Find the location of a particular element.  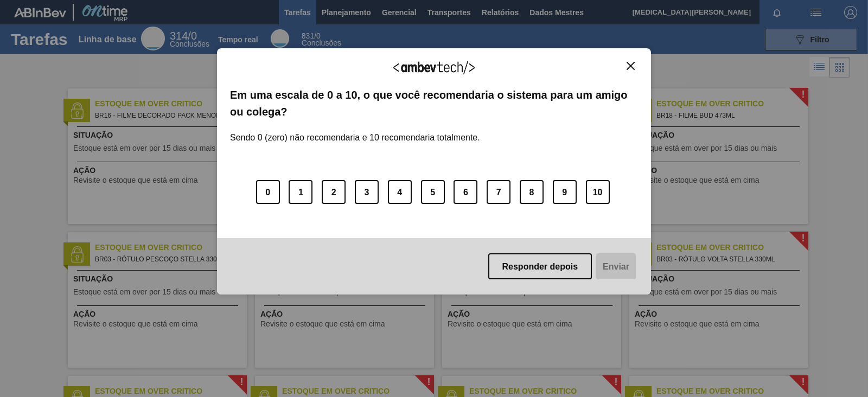

font: 2 is located at coordinates (334, 191).